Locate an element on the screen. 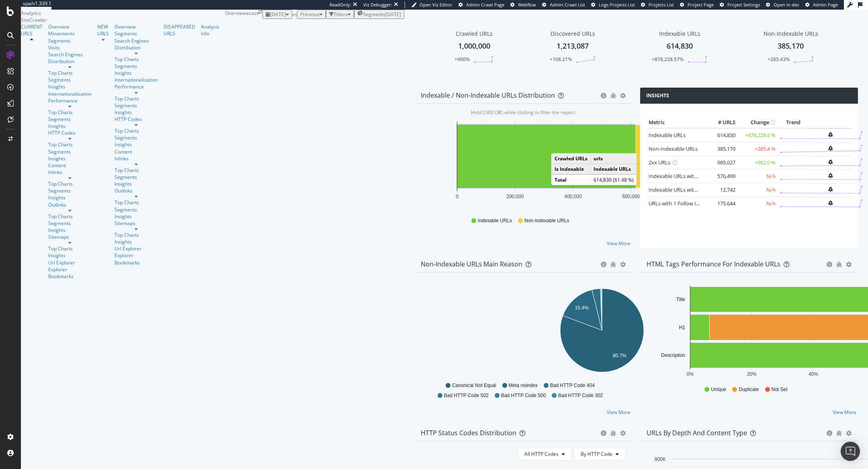 Image resolution: width=868 pixels, height=469 pixels. a: CURRENT URLS is located at coordinates (32, 30).